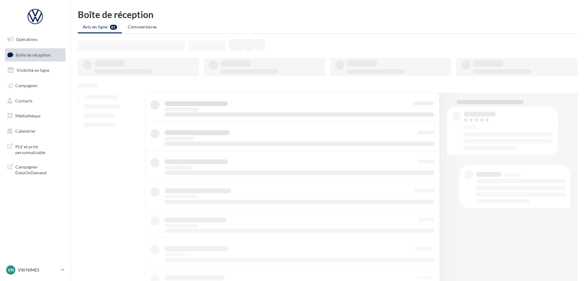 The width and height of the screenshot is (585, 281). What do you see at coordinates (11, 270) in the screenshot?
I see `span: VN` at bounding box center [11, 270].